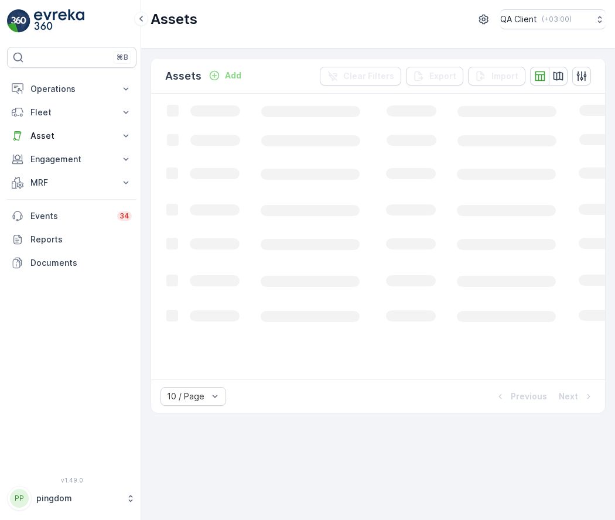 Image resolution: width=615 pixels, height=520 pixels. What do you see at coordinates (518, 19) in the screenshot?
I see `p: QA Client` at bounding box center [518, 19].